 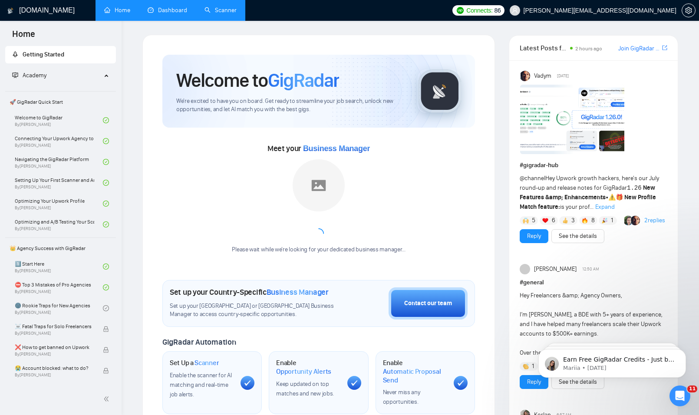 What do you see at coordinates (15, 75) in the screenshot?
I see `span: fund-projection-screen` at bounding box center [15, 75].